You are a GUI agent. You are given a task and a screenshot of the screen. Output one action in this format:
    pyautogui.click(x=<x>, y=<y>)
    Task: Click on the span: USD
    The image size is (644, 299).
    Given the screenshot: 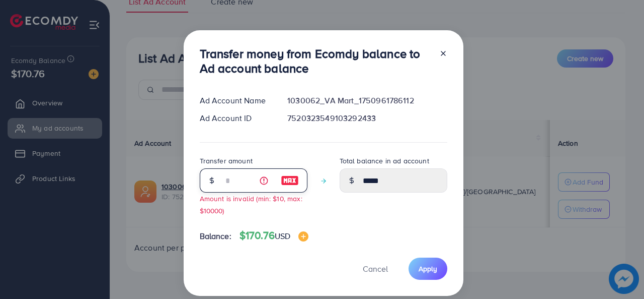 What is the action you would take?
    pyautogui.click(x=283, y=236)
    